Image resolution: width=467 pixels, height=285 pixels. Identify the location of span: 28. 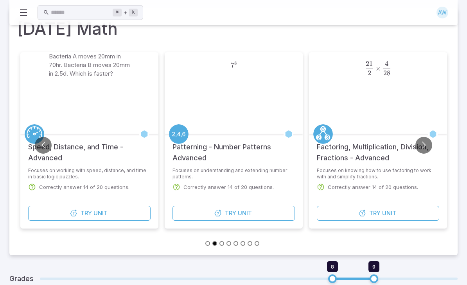
(387, 73).